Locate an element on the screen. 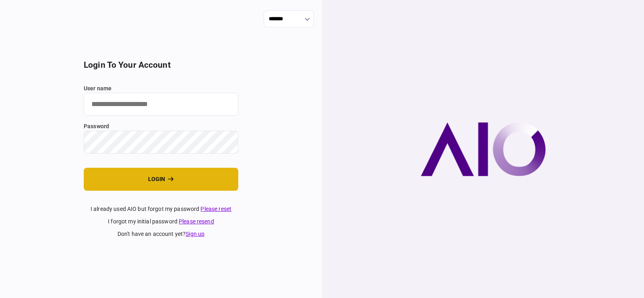 The width and height of the screenshot is (644, 298). button: login is located at coordinates (161, 179).